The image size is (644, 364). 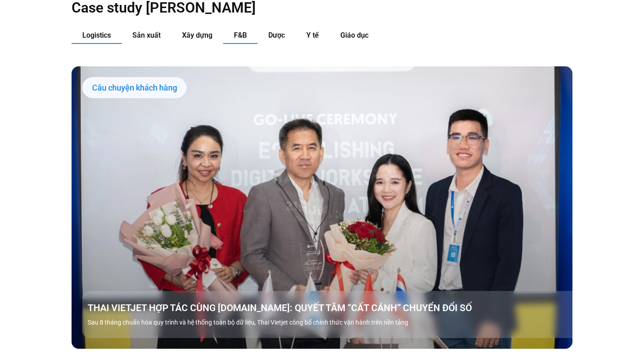 What do you see at coordinates (241, 35) in the screenshot?
I see `span: F&B` at bounding box center [241, 35].